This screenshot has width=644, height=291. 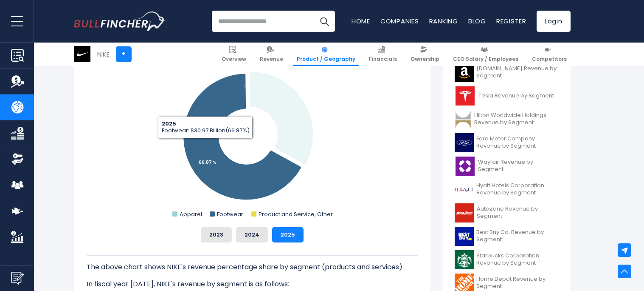 What do you see at coordinates (120, 21) in the screenshot?
I see `img: Bullfincher logo` at bounding box center [120, 21].